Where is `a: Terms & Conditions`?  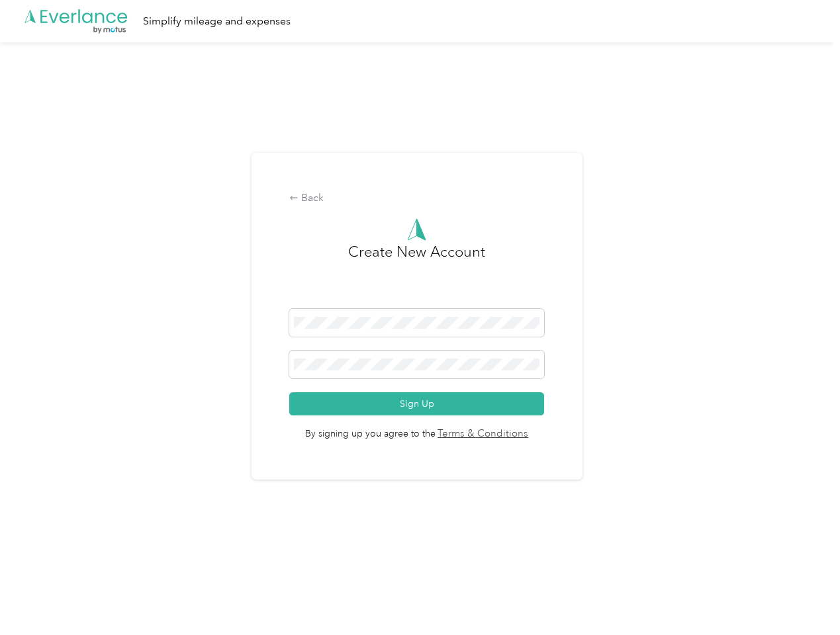 a: Terms & Conditions is located at coordinates (481, 434).